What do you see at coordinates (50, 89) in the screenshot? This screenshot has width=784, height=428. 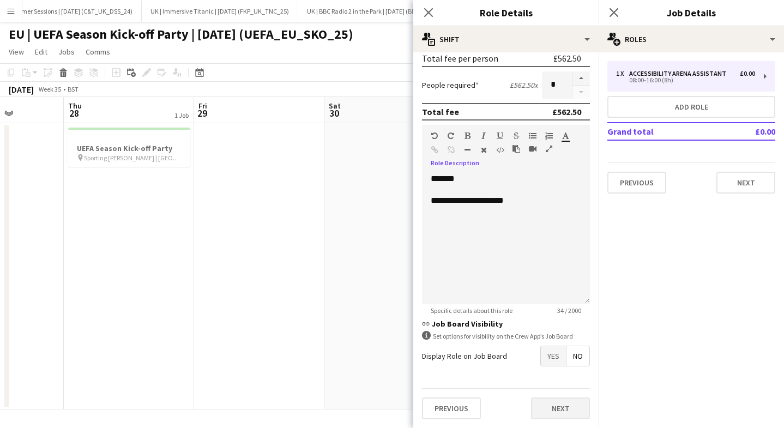 I see `span: Week 35` at bounding box center [50, 89].